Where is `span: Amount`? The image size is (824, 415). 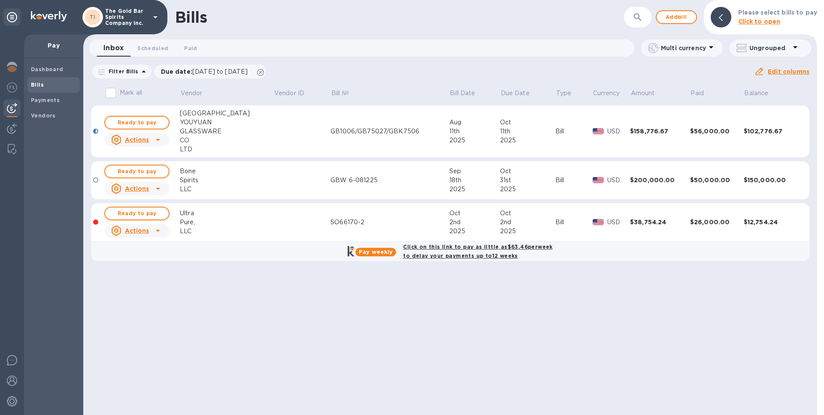 span: Amount is located at coordinates (648, 93).